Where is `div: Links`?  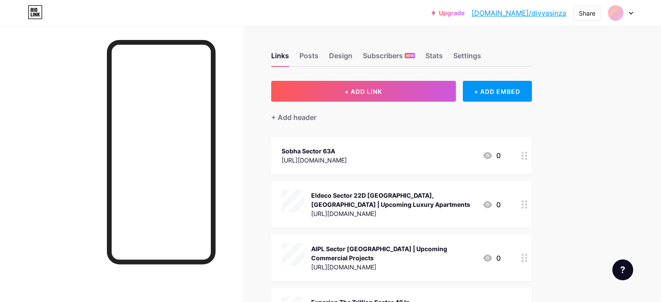 div: Links is located at coordinates (280, 58).